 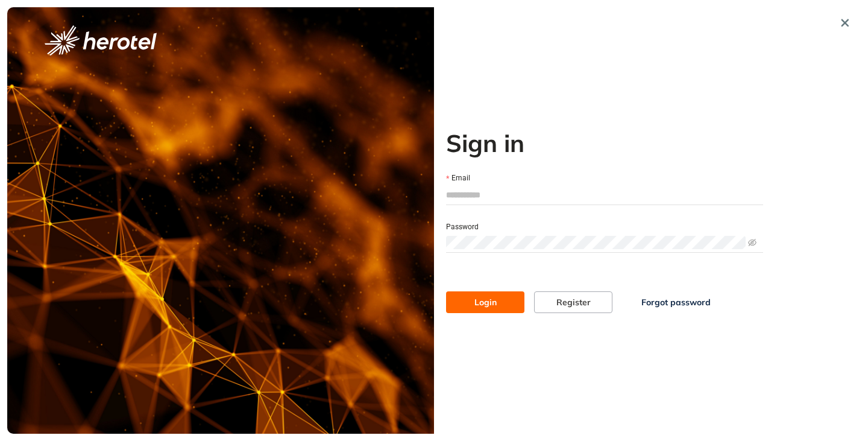 What do you see at coordinates (458, 178) in the screenshot?
I see `label: Email` at bounding box center [458, 178].